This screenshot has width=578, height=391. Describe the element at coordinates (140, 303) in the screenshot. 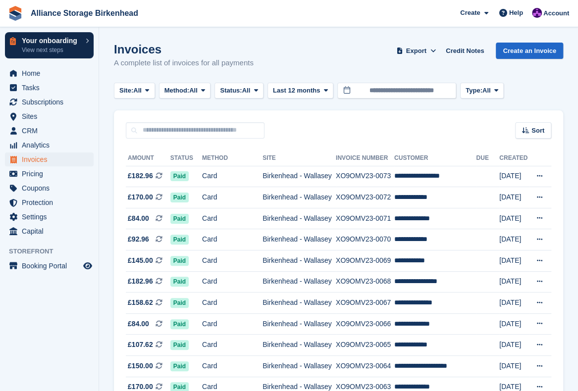

I see `span: £158.62` at that location.